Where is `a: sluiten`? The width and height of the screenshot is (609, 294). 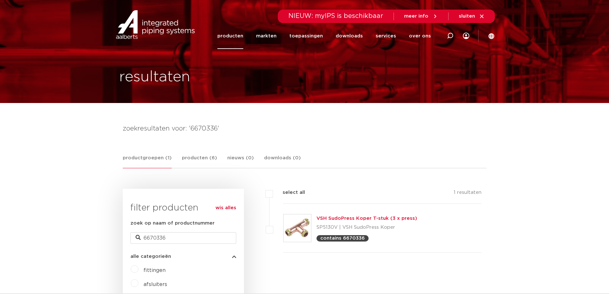 a: sluiten is located at coordinates (472, 16).